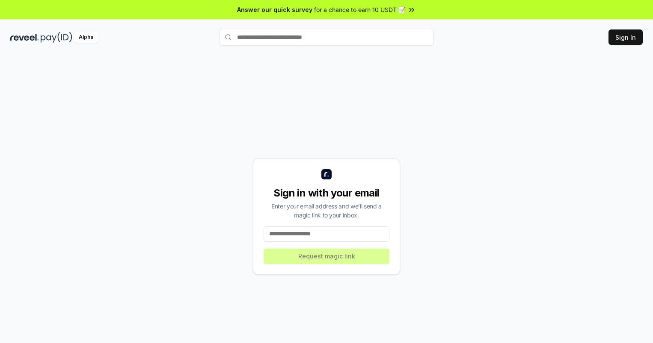  Describe the element at coordinates (275, 9) in the screenshot. I see `span: Answer our quick survey` at that location.